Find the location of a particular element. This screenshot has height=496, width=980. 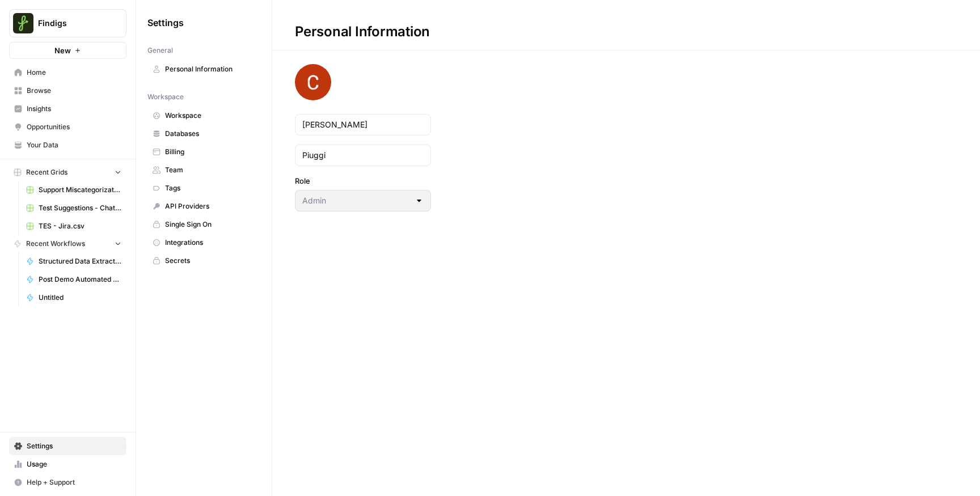

span: Integrations is located at coordinates (210, 243).